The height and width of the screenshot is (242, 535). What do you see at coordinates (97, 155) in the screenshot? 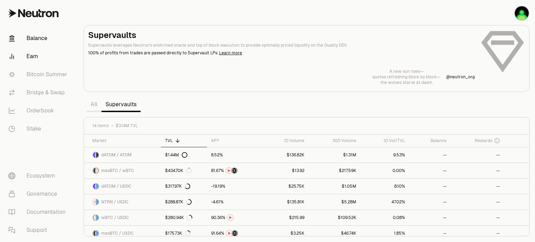
I see `img: ATOM Logo` at bounding box center [97, 155].